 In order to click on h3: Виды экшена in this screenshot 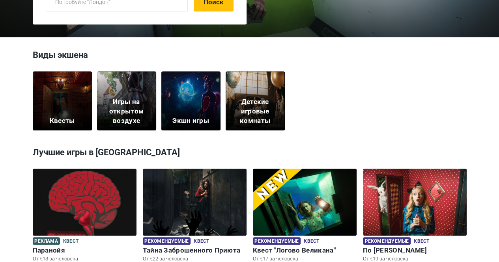, I will do `click(250, 57)`.